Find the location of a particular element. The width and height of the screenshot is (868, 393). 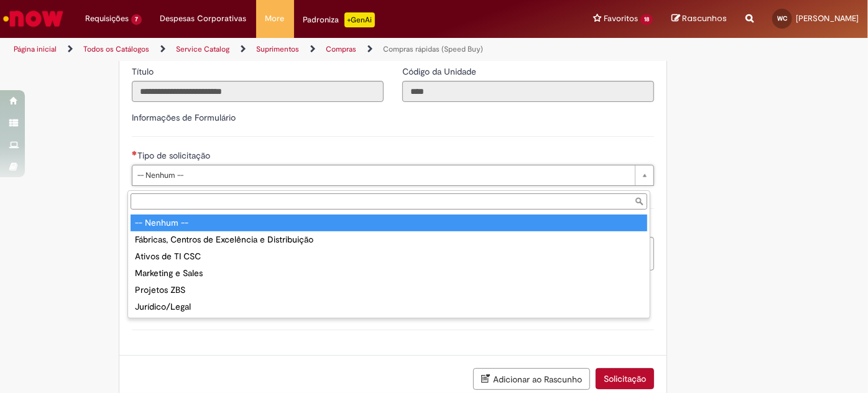

div: -- Nenhum -- is located at coordinates (389, 222).